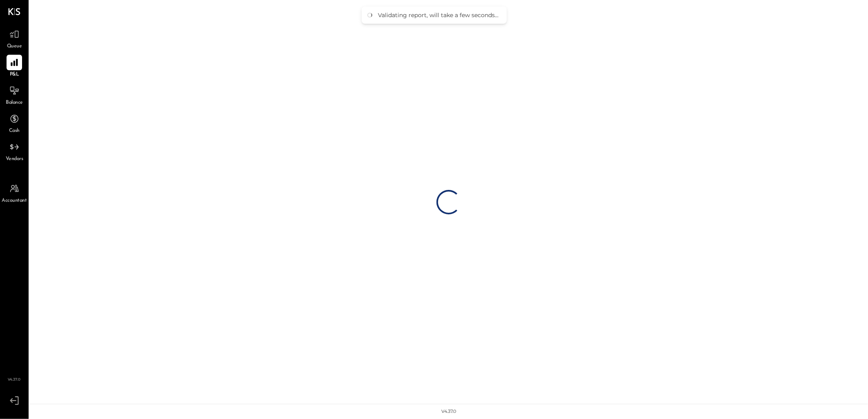 Image resolution: width=868 pixels, height=419 pixels. Describe the element at coordinates (14, 193) in the screenshot. I see `a: Accountant` at that location.